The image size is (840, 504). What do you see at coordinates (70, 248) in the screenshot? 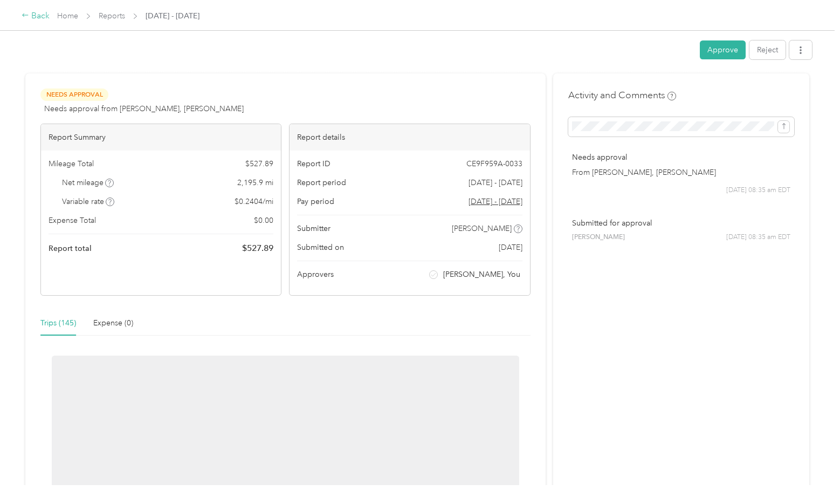
I see `span: Report total` at bounding box center [70, 248].